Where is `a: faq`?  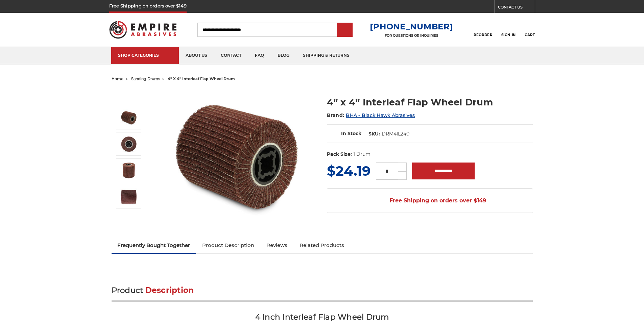 a: faq is located at coordinates (259, 56).